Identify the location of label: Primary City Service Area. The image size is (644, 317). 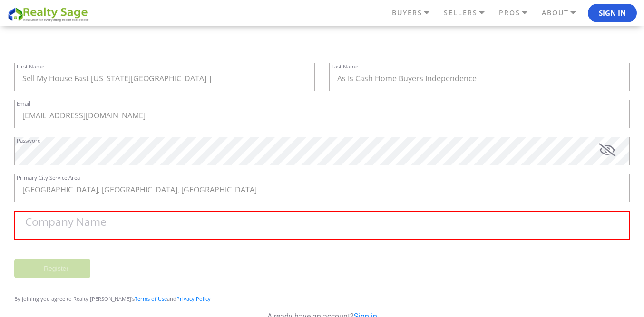
(48, 177).